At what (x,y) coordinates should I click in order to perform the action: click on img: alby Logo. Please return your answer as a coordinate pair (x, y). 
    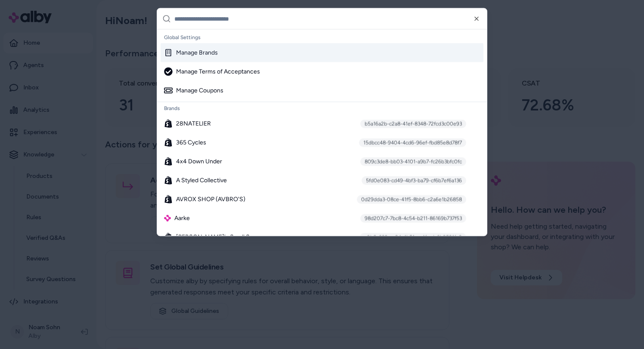
    Looking at the image, I should click on (167, 219).